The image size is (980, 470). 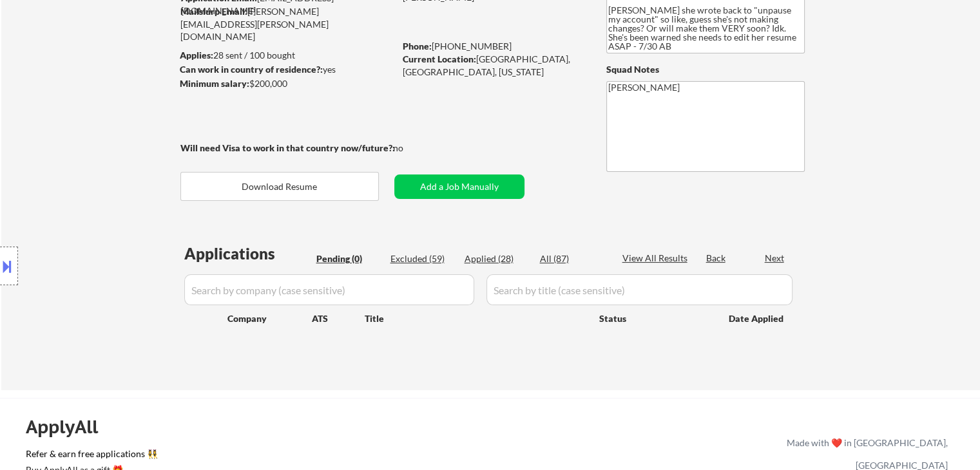 What do you see at coordinates (285, 69) in the screenshot?
I see `div: yes` at bounding box center [285, 69].